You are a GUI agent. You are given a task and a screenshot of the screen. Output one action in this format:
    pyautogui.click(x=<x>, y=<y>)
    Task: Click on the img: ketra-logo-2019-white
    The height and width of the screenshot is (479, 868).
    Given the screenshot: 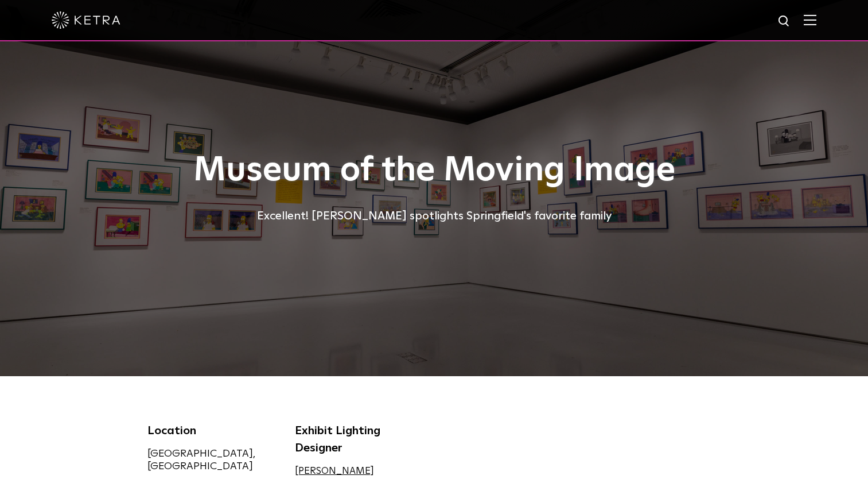 What is the action you would take?
    pyautogui.click(x=86, y=20)
    